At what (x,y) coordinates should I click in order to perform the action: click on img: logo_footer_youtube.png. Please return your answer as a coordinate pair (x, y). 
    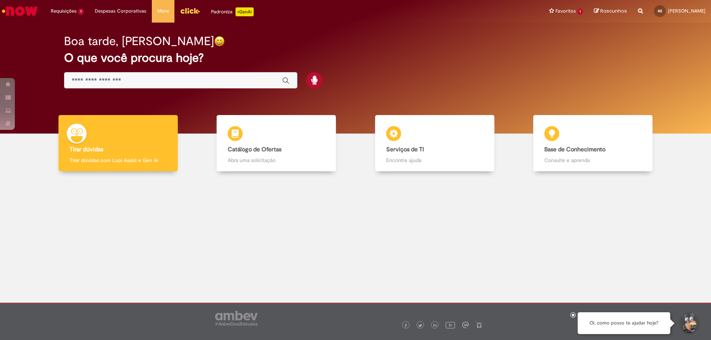
    Looking at the image, I should click on (450, 325).